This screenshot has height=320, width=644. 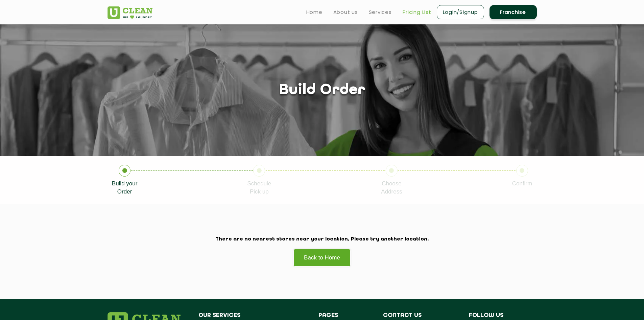 What do you see at coordinates (461, 12) in the screenshot?
I see `a: Login/Signup` at bounding box center [461, 12].